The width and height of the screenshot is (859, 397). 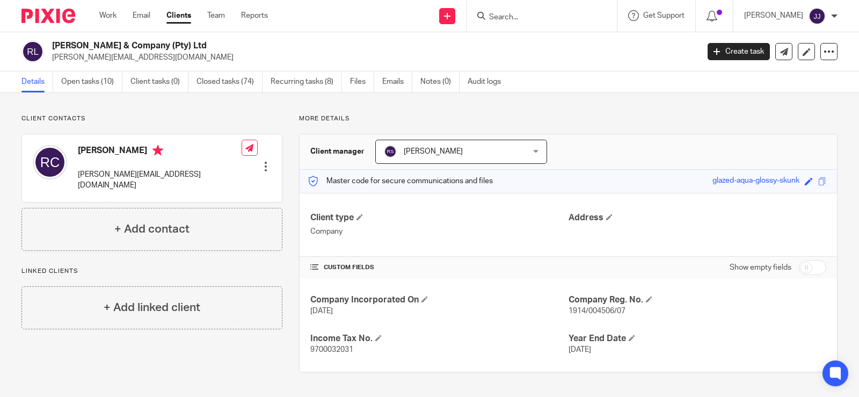 What do you see at coordinates (337, 151) in the screenshot?
I see `h3: Client manager` at bounding box center [337, 151].